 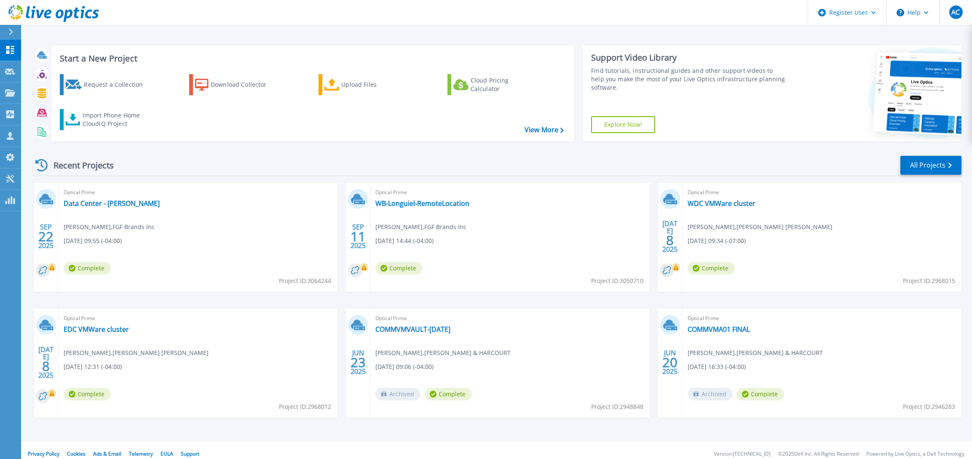 What do you see at coordinates (118, 85) in the screenshot?
I see `div: Request a Collection` at bounding box center [118, 85].